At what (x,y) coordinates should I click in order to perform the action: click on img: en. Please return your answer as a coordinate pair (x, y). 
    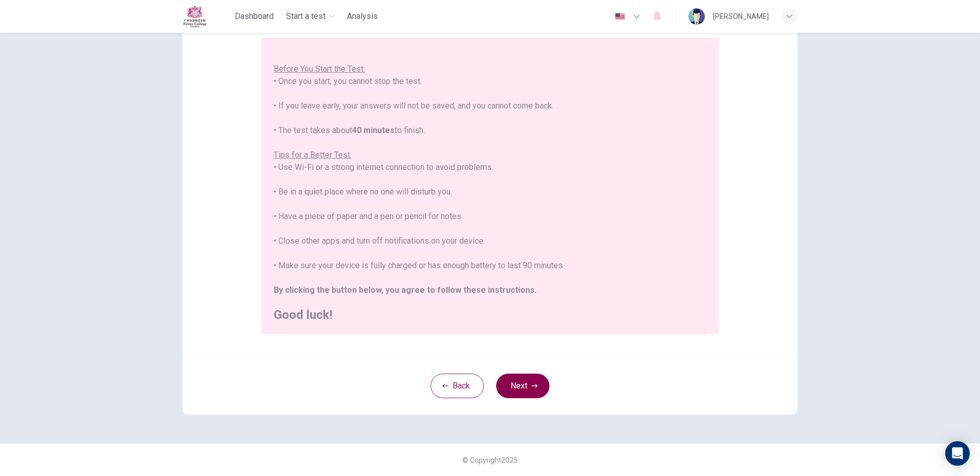
    Looking at the image, I should click on (620, 16).